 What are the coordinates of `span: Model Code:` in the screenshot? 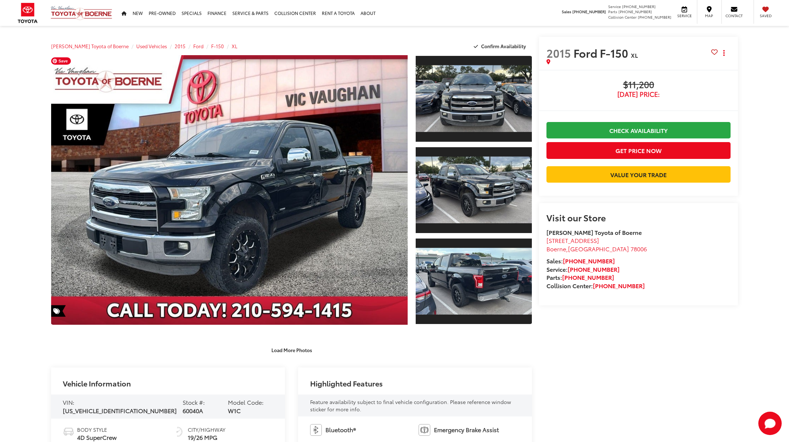 It's located at (246, 402).